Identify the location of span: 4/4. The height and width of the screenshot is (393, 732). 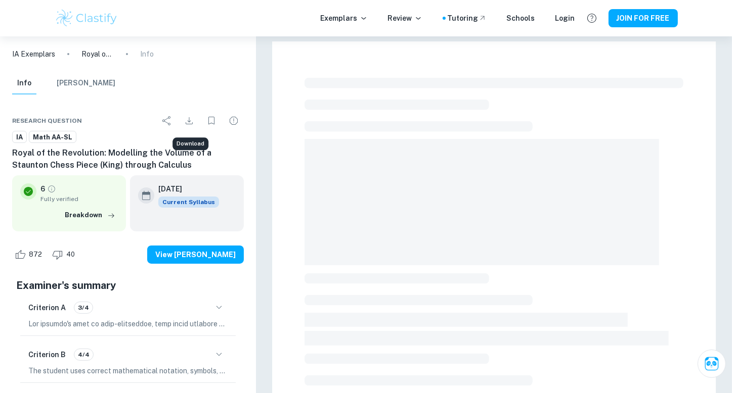
(83, 355).